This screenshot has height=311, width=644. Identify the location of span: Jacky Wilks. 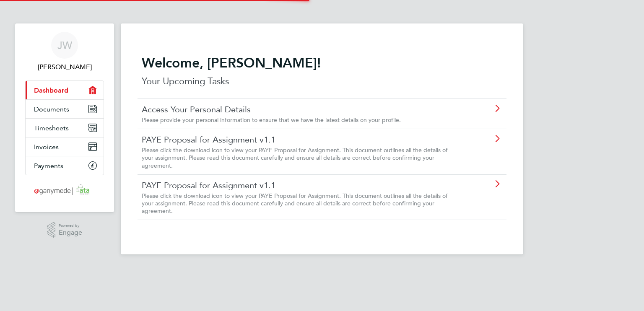
(64, 67).